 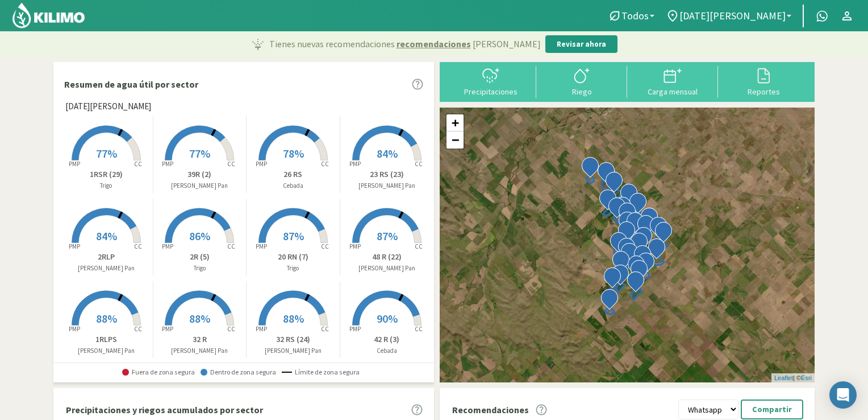 I want to click on button: Riego, so click(x=582, y=80).